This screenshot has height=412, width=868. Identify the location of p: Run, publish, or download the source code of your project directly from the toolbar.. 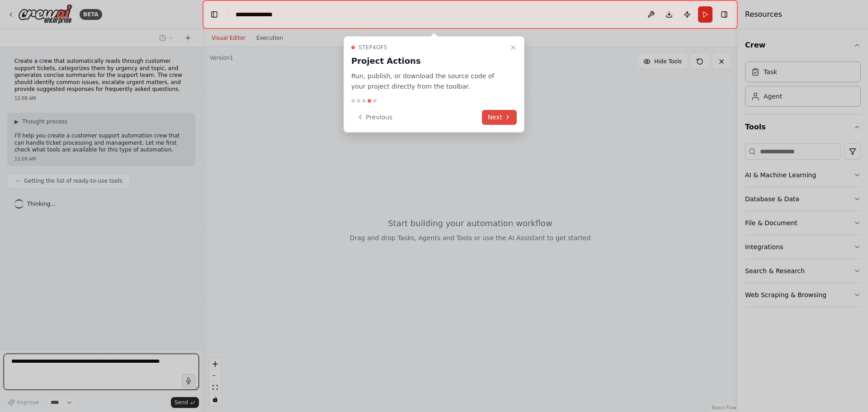
(429, 81).